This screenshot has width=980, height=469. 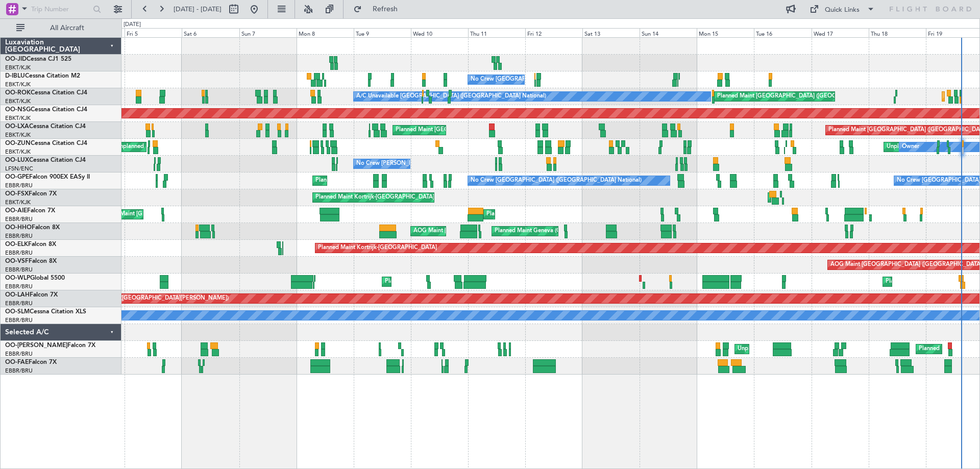 I want to click on span: OO-GPE, so click(x=17, y=177).